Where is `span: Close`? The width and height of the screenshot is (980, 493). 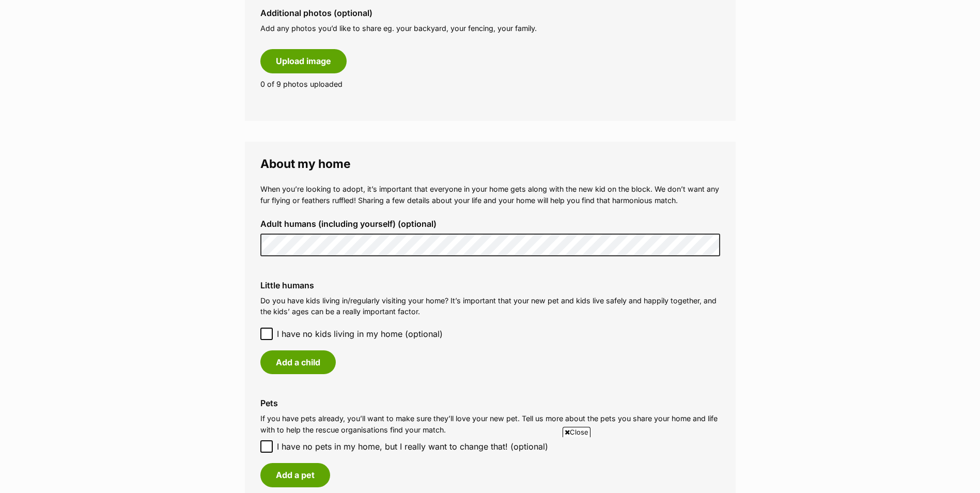 span: Close is located at coordinates (577, 432).